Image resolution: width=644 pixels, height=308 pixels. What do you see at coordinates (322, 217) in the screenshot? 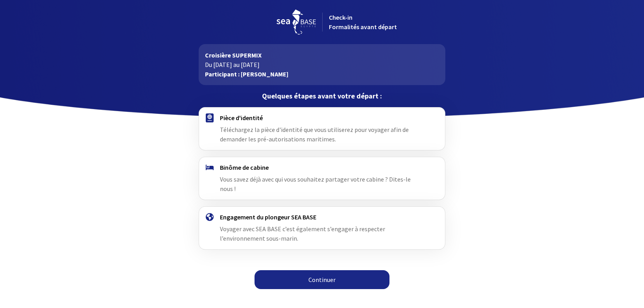
I see `h4: Engagement du plongeur SEA BASE` at bounding box center [322, 217].